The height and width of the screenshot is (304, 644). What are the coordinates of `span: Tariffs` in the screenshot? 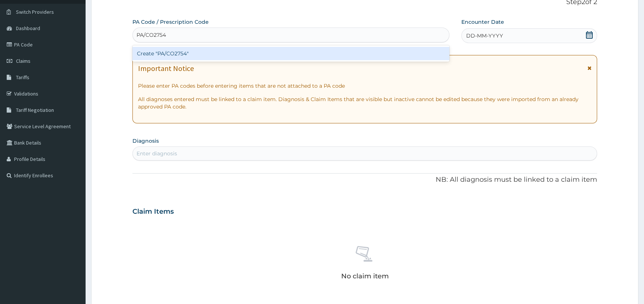 It's located at (23, 78).